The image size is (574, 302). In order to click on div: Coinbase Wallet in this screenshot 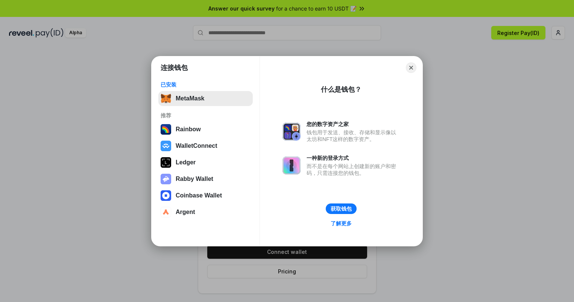, I will do `click(199, 196)`.